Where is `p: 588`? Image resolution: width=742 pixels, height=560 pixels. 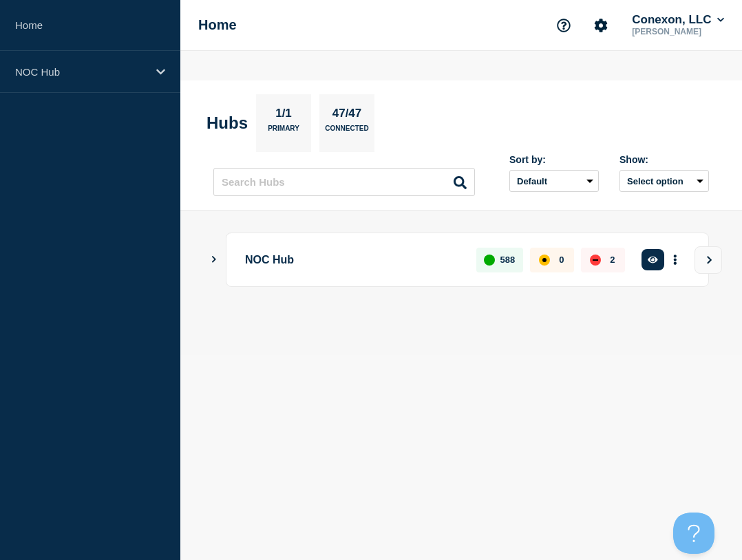 p: 588 is located at coordinates (508, 259).